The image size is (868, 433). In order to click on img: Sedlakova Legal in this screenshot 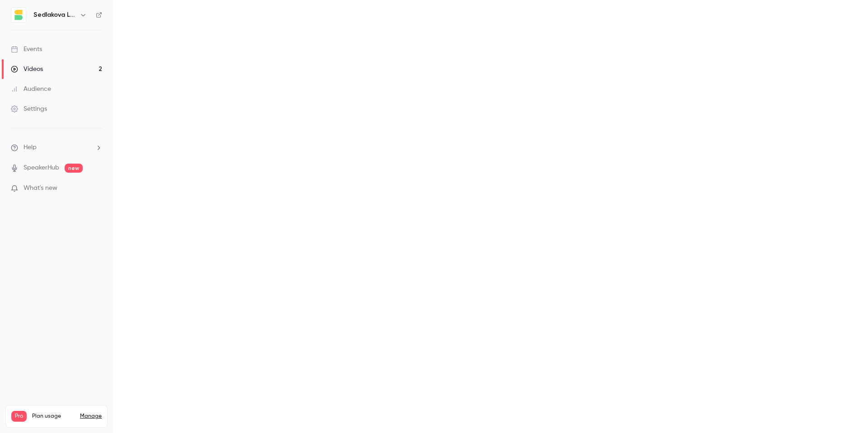, I will do `click(18, 15)`.